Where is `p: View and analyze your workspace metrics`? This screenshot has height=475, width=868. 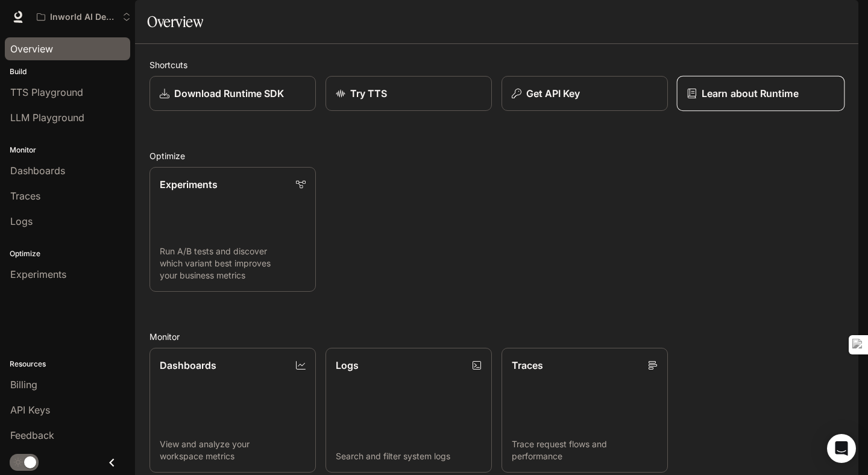
p: View and analyze your workspace metrics is located at coordinates (232, 451).